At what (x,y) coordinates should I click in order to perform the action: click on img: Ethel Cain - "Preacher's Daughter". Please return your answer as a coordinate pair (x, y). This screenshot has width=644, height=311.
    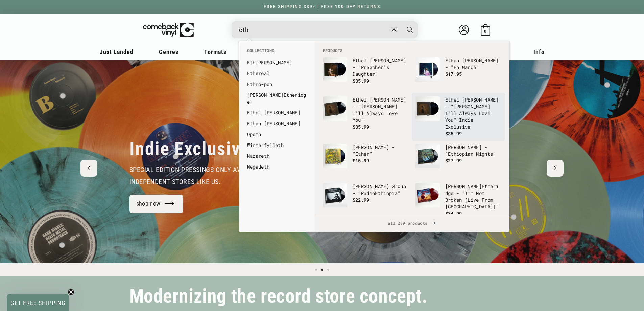
    Looking at the image, I should click on (335, 69).